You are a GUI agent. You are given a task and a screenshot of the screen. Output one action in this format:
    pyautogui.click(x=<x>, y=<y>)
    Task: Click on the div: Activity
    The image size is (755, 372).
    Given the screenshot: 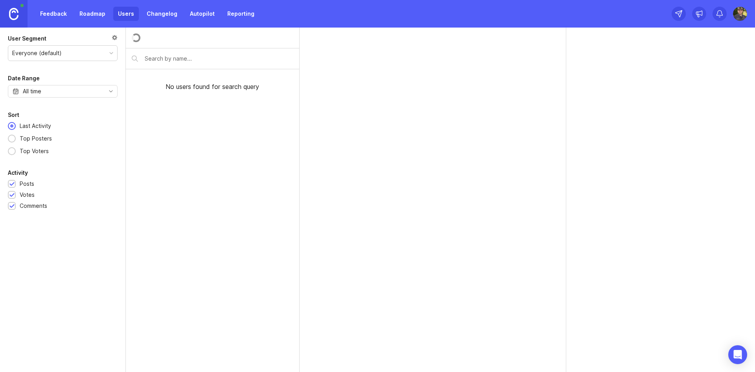 What is the action you would take?
    pyautogui.click(x=18, y=173)
    